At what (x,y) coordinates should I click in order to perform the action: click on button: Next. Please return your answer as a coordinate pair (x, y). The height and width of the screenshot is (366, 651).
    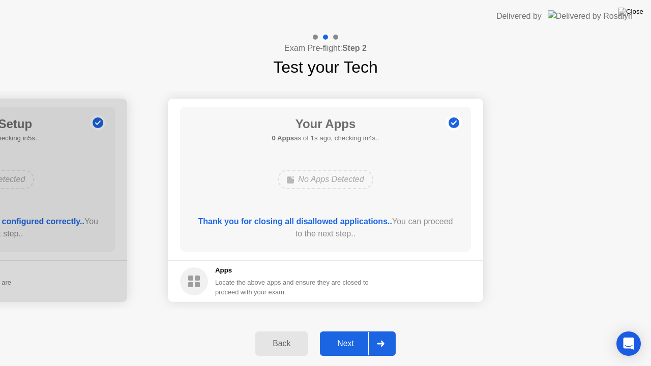
    Looking at the image, I should click on (358, 344).